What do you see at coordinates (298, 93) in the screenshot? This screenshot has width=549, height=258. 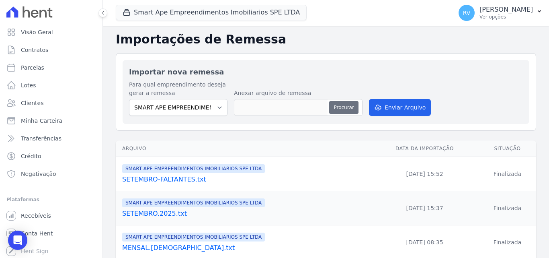 I see `label: Anexar arquivo de remessa` at bounding box center [298, 93].